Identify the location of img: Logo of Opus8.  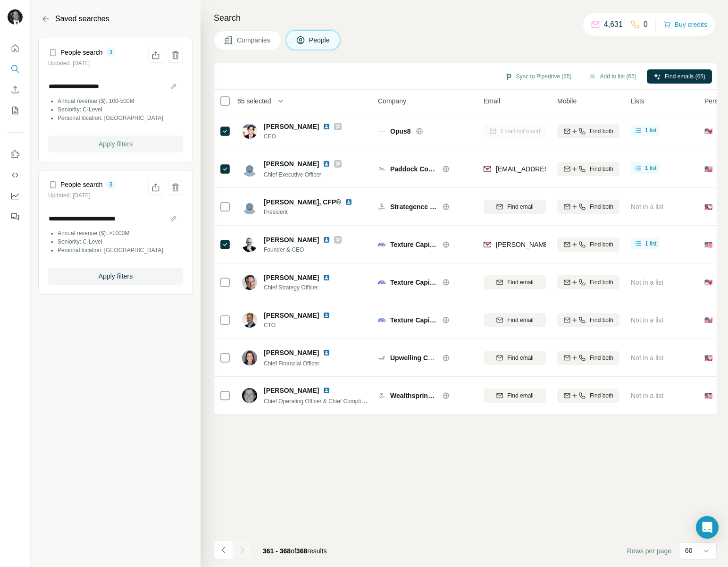
(382, 131).